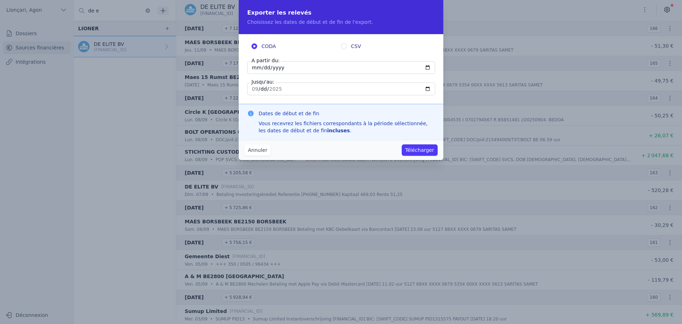  I want to click on p: Choisissez les dates de début et de fin de l'export., so click(341, 22).